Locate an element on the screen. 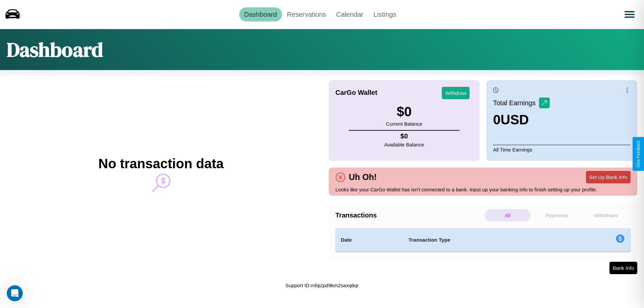 The image size is (644, 308). h4: Uh Oh! is located at coordinates (362, 177).